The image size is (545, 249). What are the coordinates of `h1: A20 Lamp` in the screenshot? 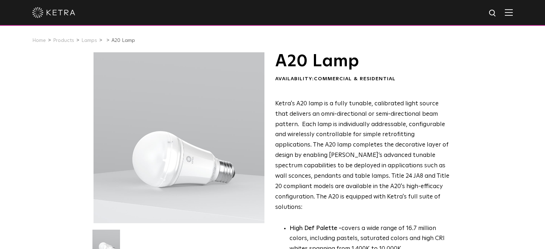 It's located at (362, 61).